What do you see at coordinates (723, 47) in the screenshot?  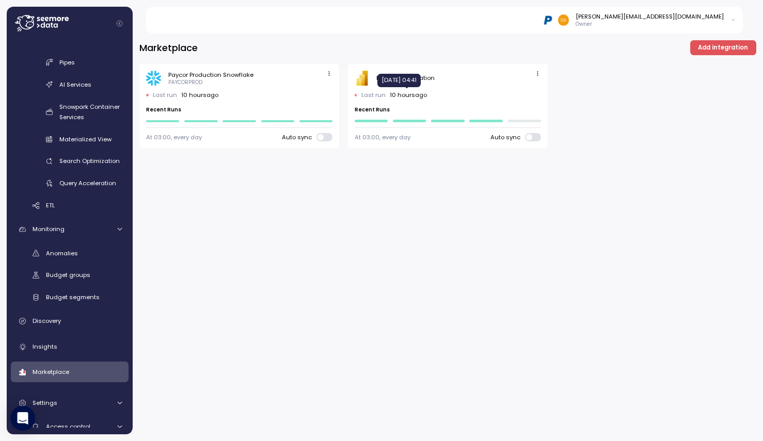 I see `button: Add integration` at bounding box center [723, 47].